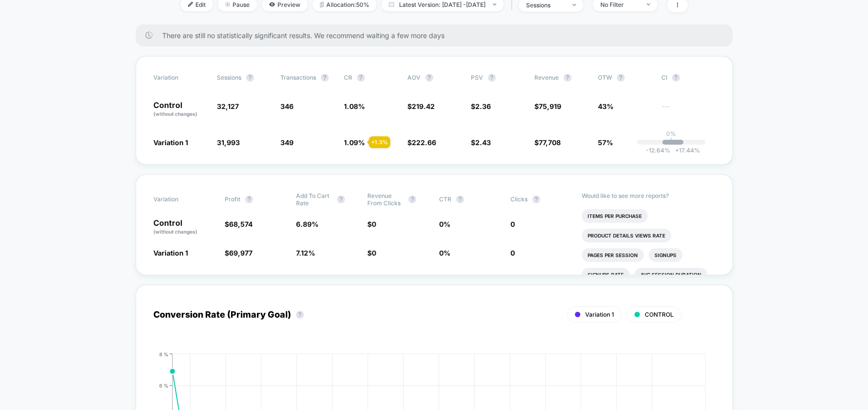 Image resolution: width=868 pixels, height=410 pixels. What do you see at coordinates (685, 150) in the screenshot?
I see `span: 17.44 %` at bounding box center [685, 150].